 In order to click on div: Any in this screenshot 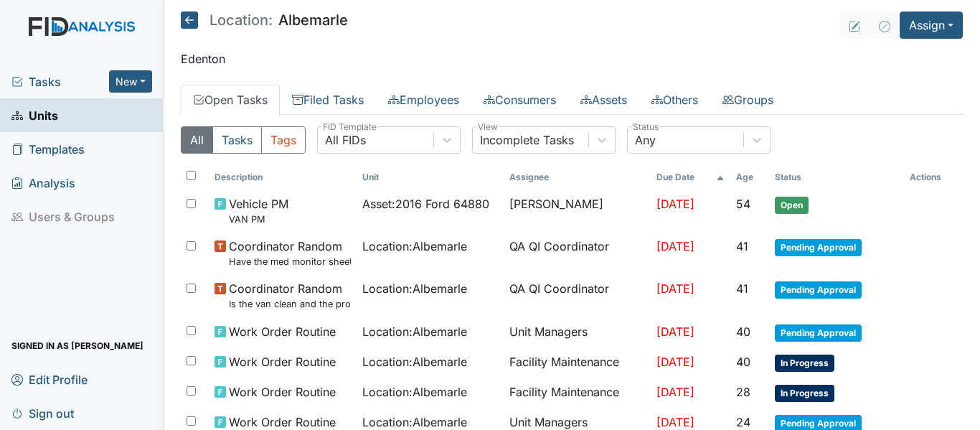, I will do `click(645, 140)`.